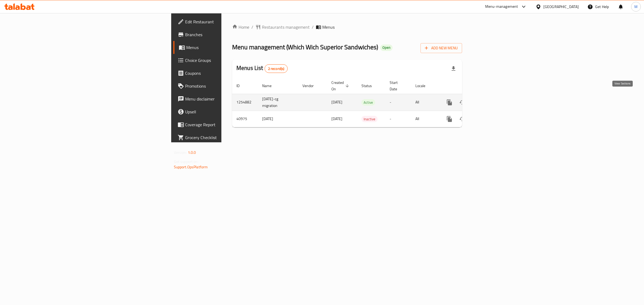 Image resolution: width=644 pixels, height=305 pixels. What do you see at coordinates (230, 112) in the screenshot?
I see `span: Upsell` at bounding box center [230, 112].